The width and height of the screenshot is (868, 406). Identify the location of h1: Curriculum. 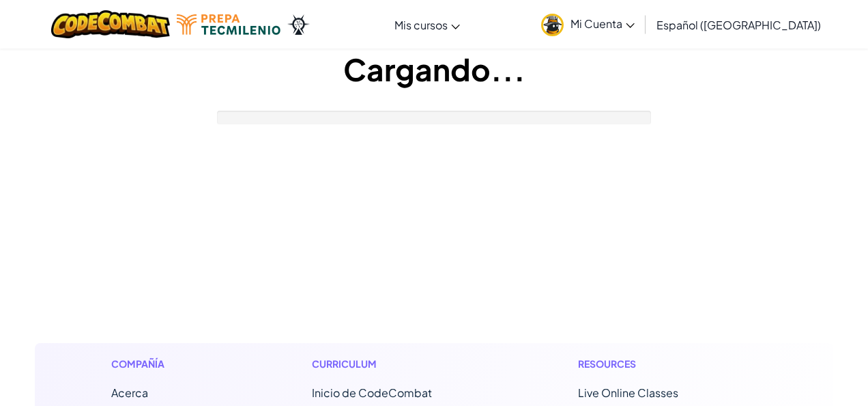
(401, 363).